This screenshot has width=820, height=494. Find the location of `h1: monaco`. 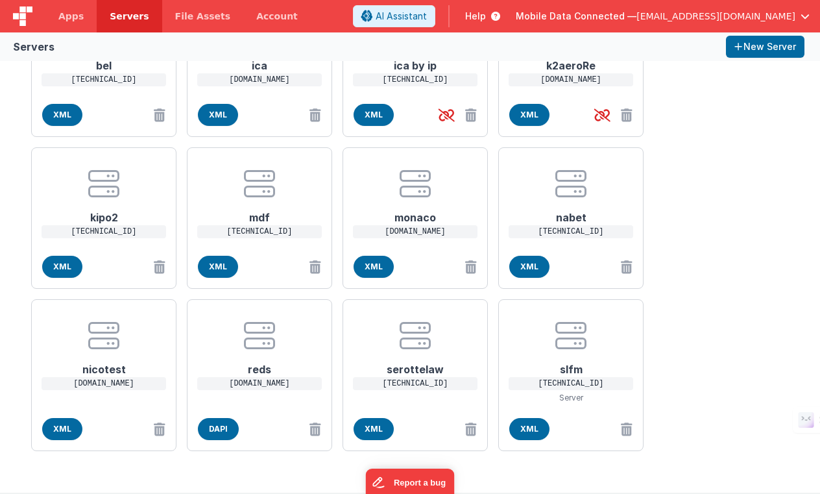

h1: monaco is located at coordinates (415, 212).